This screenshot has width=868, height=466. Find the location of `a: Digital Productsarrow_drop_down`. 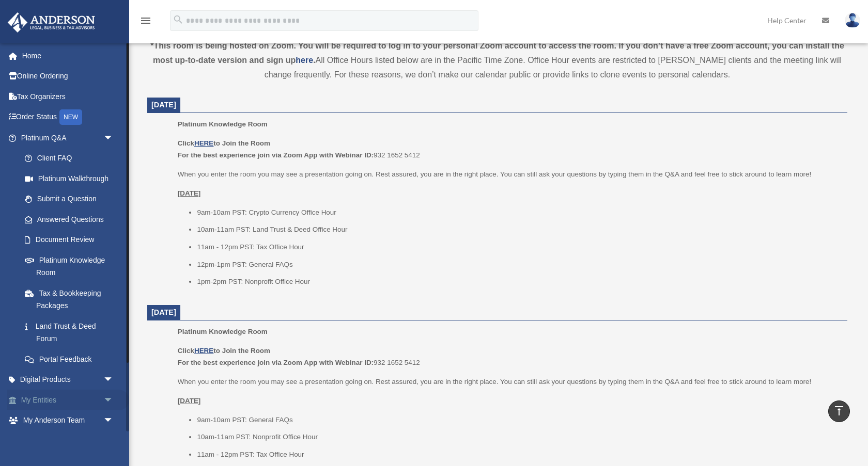

a: Digital Productsarrow_drop_down is located at coordinates (68, 380).